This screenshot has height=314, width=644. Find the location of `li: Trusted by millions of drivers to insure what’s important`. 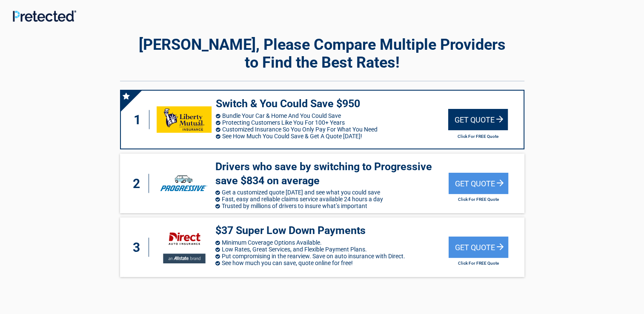

li: Trusted by millions of drivers to insure what’s important is located at coordinates (332, 206).